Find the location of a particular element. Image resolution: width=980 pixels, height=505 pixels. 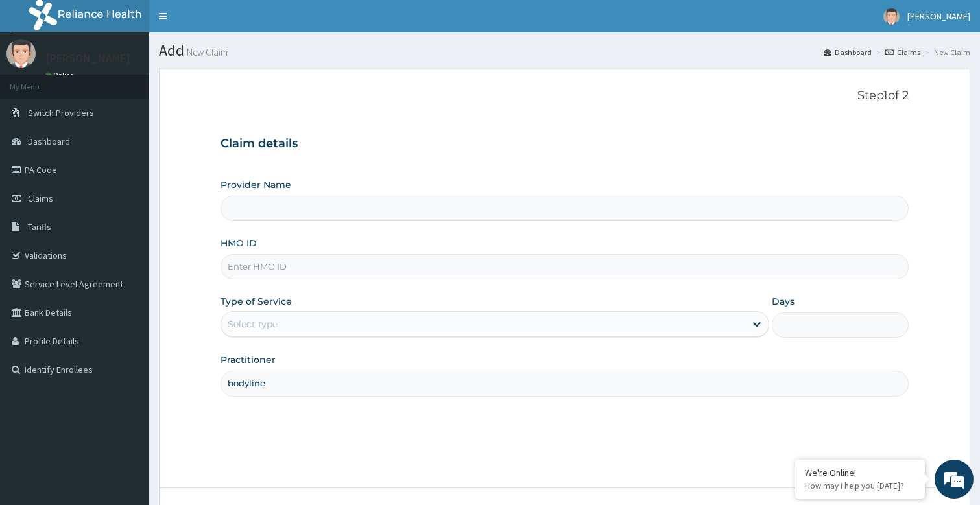

span: Switch Providers is located at coordinates (61, 113).